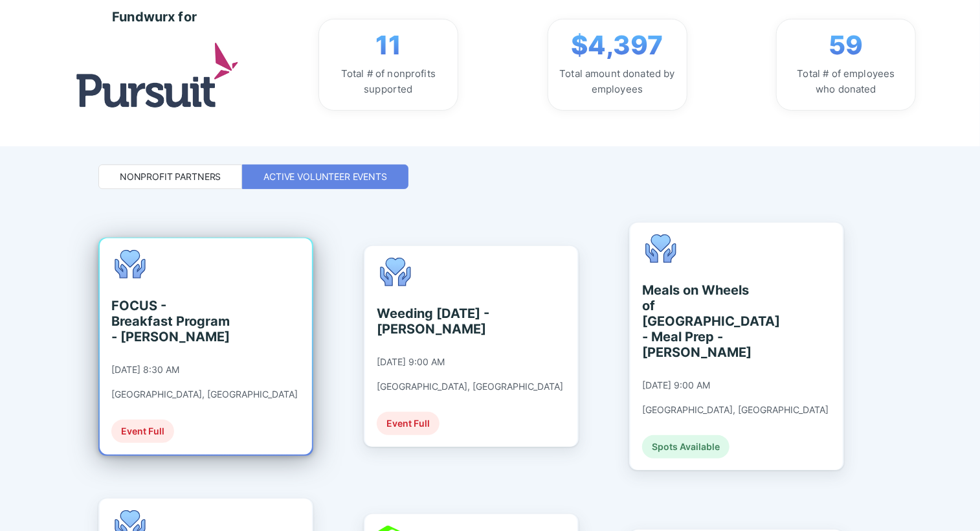 The width and height of the screenshot is (980, 531). Describe the element at coordinates (154, 17) in the screenshot. I see `div: Fundwurx for` at that location.